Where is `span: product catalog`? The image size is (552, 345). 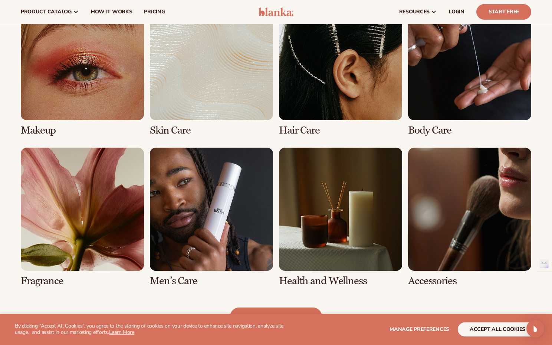
span: product catalog is located at coordinates (46, 12).